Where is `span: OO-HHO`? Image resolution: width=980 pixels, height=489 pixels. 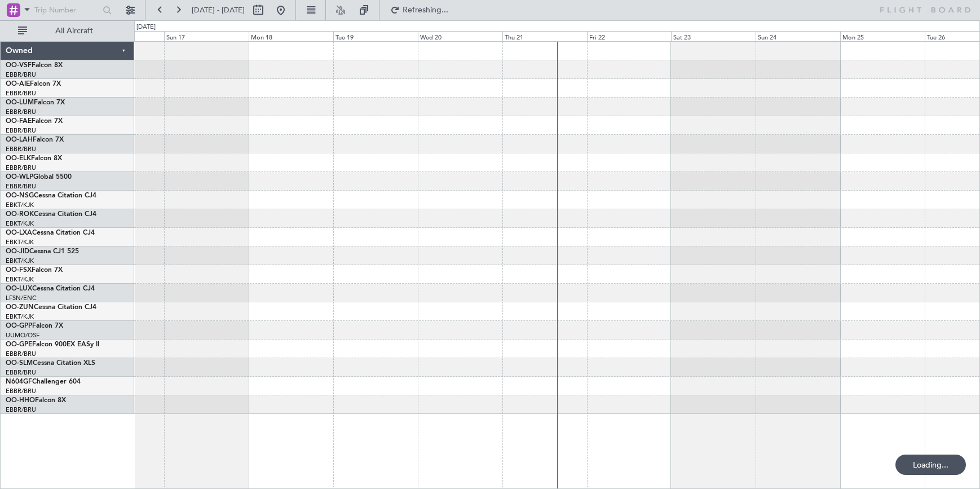
span: OO-HHO is located at coordinates (20, 400).